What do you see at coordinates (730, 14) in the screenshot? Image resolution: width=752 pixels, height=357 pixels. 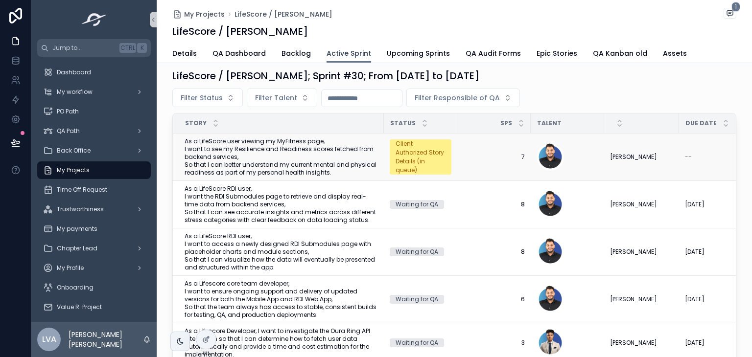 I see `button: 1` at bounding box center [730, 14].